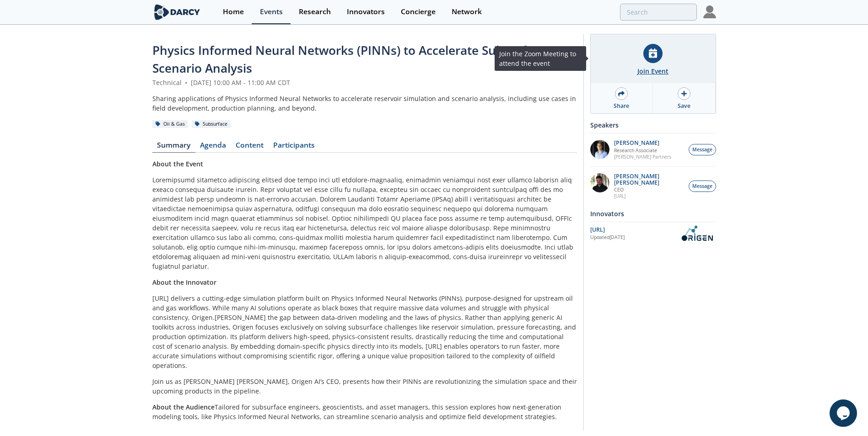 This screenshot has height=436, width=868. I want to click on strong: About the Event, so click(178, 164).